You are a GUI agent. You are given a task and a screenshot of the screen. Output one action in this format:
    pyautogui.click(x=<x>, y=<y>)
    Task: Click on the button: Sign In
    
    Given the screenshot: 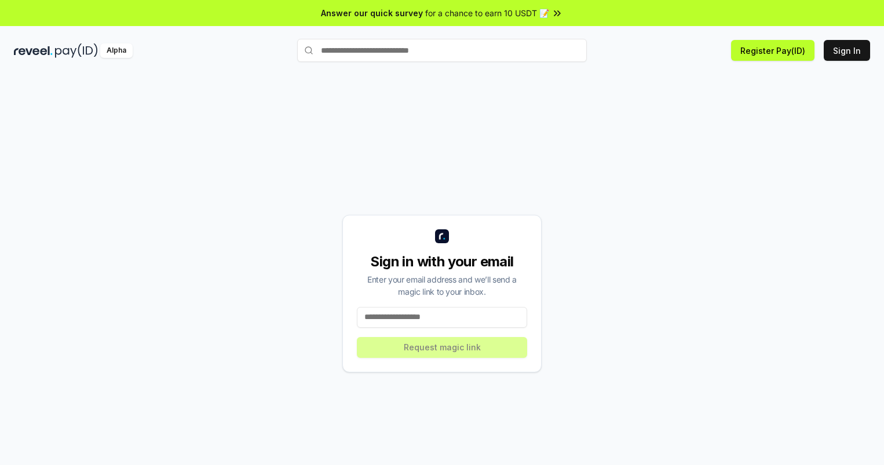 What is the action you would take?
    pyautogui.click(x=847, y=50)
    